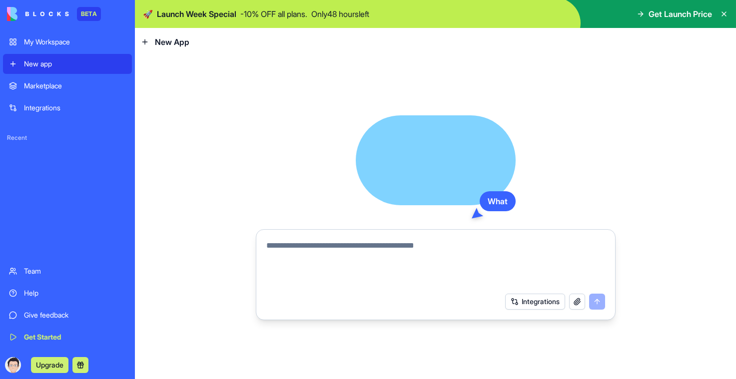 This screenshot has height=379, width=736. What do you see at coordinates (49, 365) in the screenshot?
I see `button: Upgrade` at bounding box center [49, 365].